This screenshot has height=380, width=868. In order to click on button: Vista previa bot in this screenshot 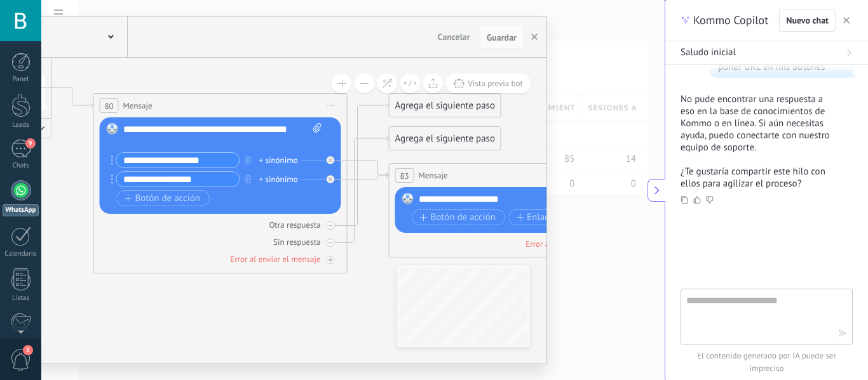, I will do `click(488, 83)`.